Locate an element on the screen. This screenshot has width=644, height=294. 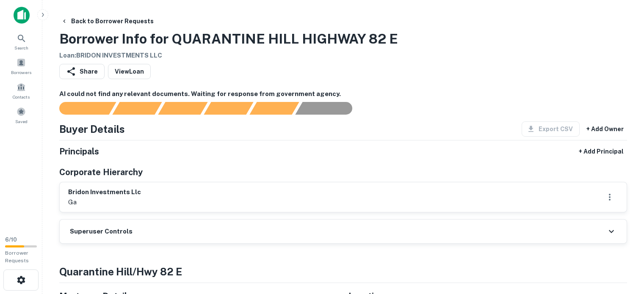
span: 6 / 10 is located at coordinates (11, 240).